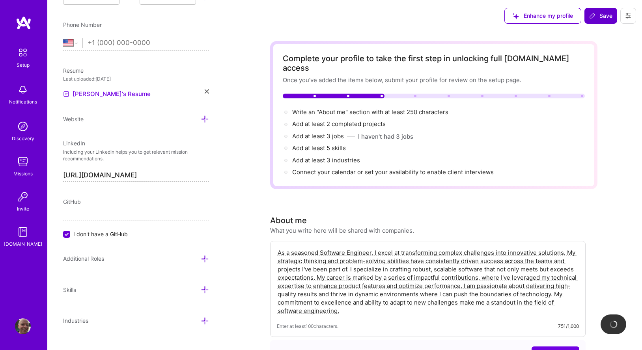 The width and height of the screenshot is (642, 350). Describe the element at coordinates (371, 112) in the screenshot. I see `span: Write an "About me" section with at least 250 characters` at that location.